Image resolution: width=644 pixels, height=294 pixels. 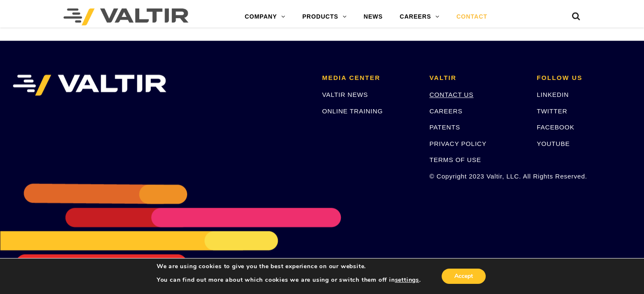 I want to click on a: ONLINE TRAINING, so click(x=353, y=111).